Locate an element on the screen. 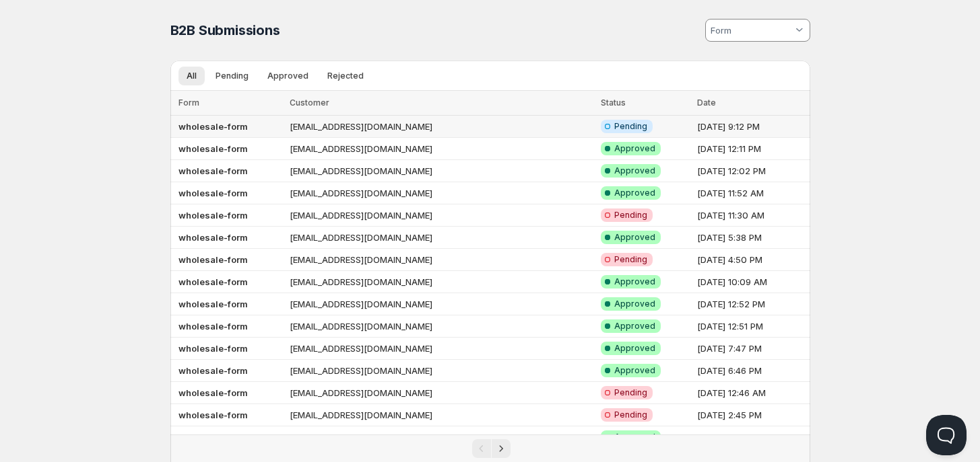  span: Rejected is located at coordinates (346, 76).